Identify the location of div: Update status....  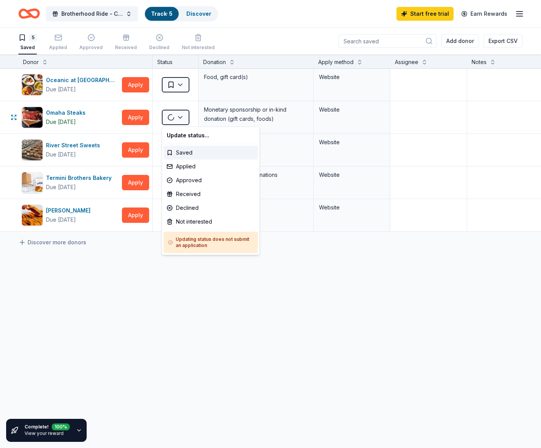
(211, 135).